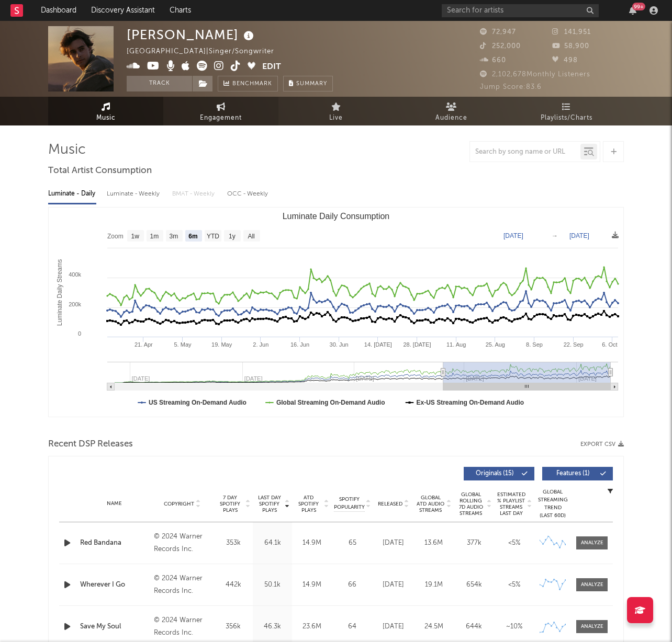 This screenshot has height=642, width=672. What do you see at coordinates (308, 504) in the screenshot?
I see `span: ATD Spotify Plays` at bounding box center [308, 504].